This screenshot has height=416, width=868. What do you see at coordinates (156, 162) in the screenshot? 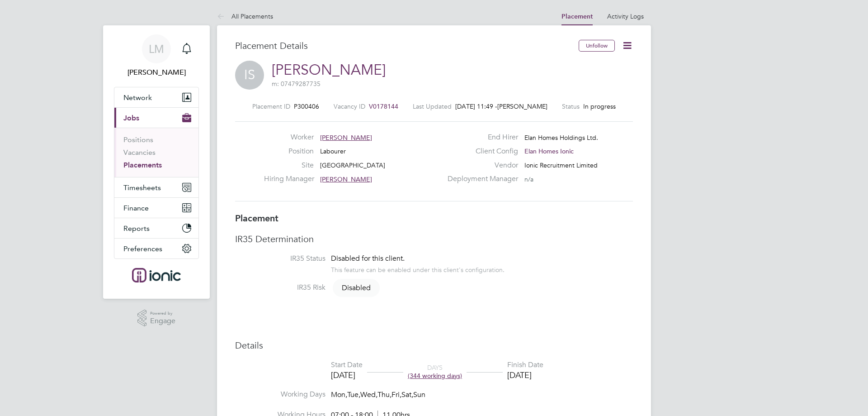
I see `nav: Main navigation` at bounding box center [156, 162].